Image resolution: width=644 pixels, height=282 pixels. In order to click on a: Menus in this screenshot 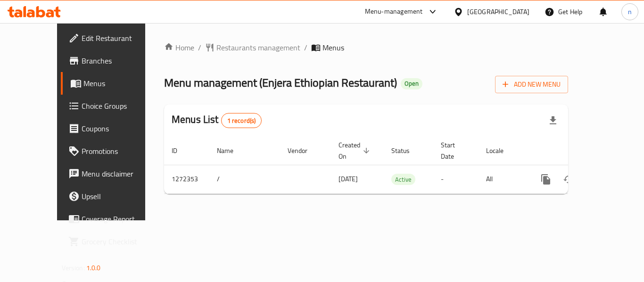, I will do `click(113, 83)`.